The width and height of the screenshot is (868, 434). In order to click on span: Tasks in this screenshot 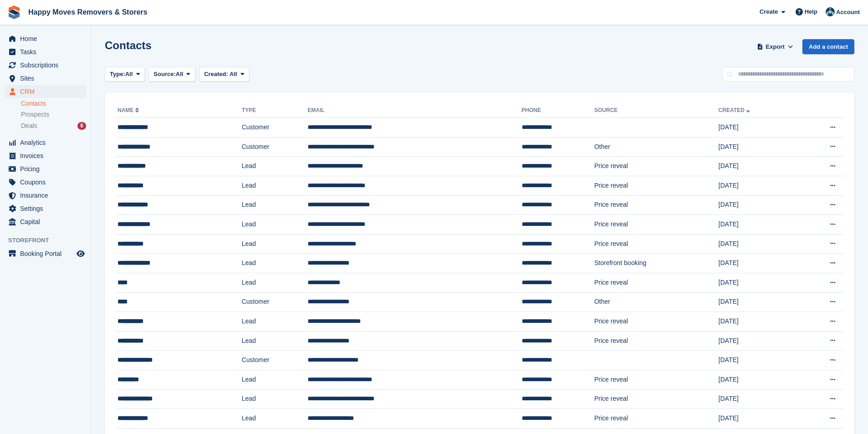, I will do `click(48, 52)`.